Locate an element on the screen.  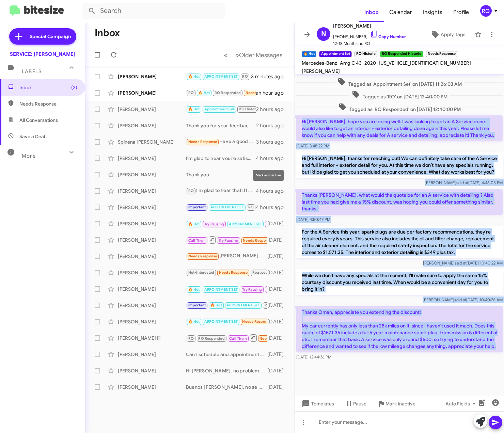
a: Calendar is located at coordinates (401, 12).